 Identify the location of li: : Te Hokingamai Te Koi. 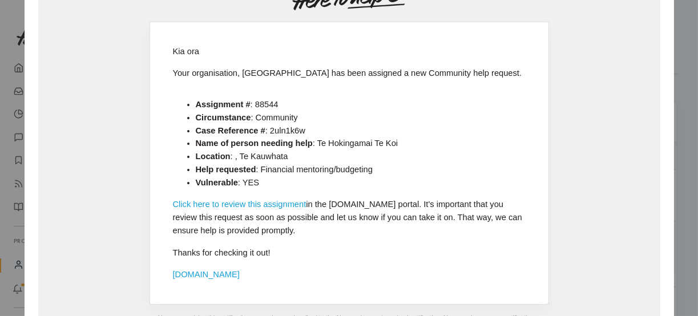
(361, 143).